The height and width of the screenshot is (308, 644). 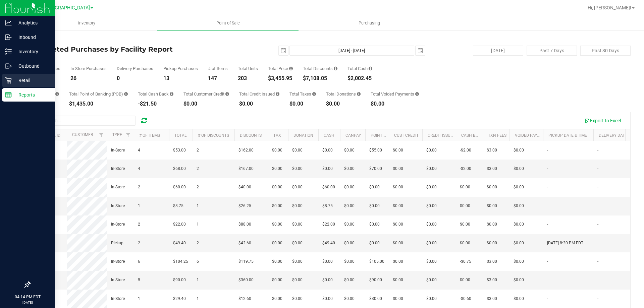 What do you see at coordinates (218, 68) in the screenshot?
I see `div: # of Items` at bounding box center [218, 68].